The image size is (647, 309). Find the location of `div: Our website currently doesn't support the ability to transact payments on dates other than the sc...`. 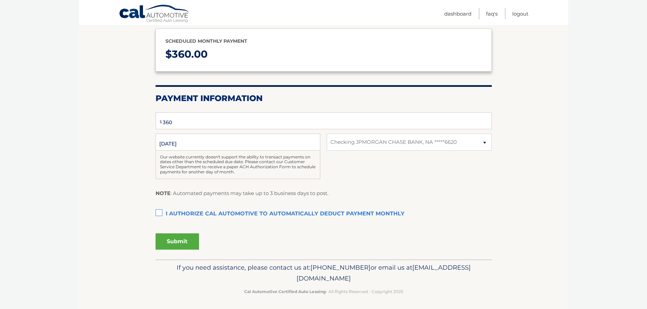

div: Our website currently doesn't support the ability to transact payments on dates other than the sc... is located at coordinates (238, 165).